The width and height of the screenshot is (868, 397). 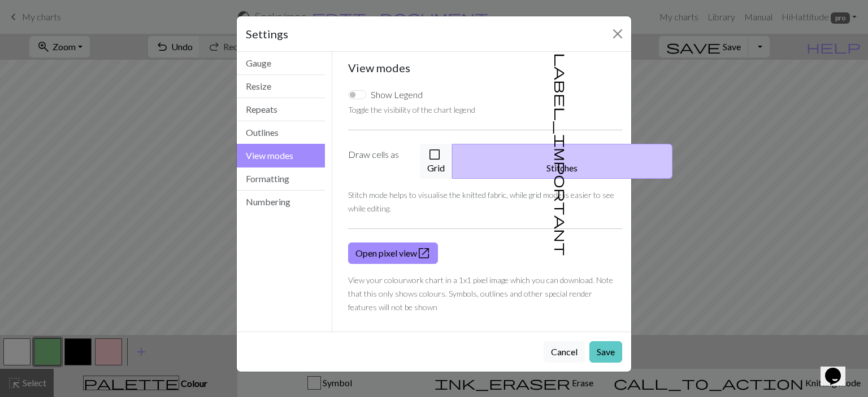 I want to click on label: Show Legend, so click(x=397, y=95).